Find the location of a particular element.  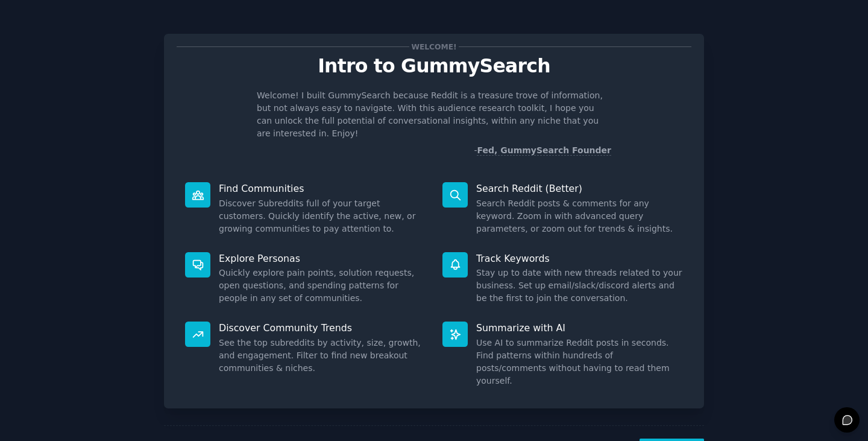

dd: Search Reddit posts & comments for any keyword. Zoom in with advanced query parameters, or zoom o... is located at coordinates (580, 216).